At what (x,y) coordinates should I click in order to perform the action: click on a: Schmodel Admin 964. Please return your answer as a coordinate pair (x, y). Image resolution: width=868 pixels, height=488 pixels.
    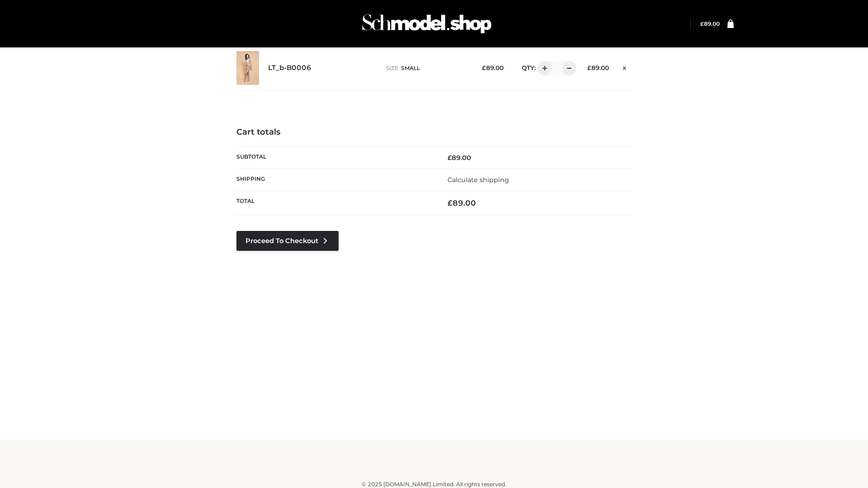
    Looking at the image, I should click on (427, 23).